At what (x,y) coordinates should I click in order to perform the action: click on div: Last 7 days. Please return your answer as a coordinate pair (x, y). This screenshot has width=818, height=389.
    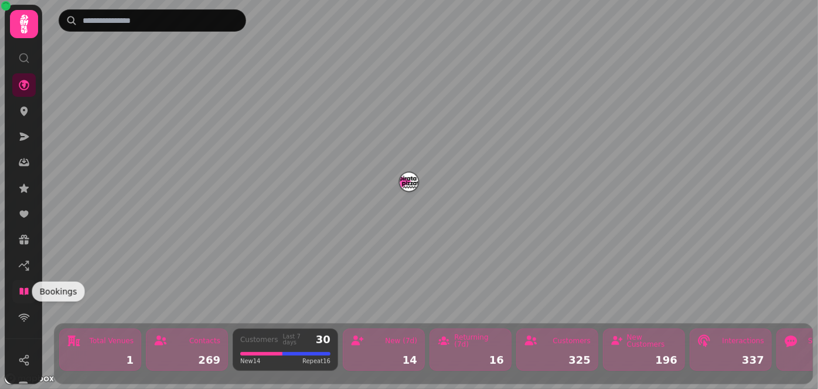
    Looking at the image, I should click on (297, 339).